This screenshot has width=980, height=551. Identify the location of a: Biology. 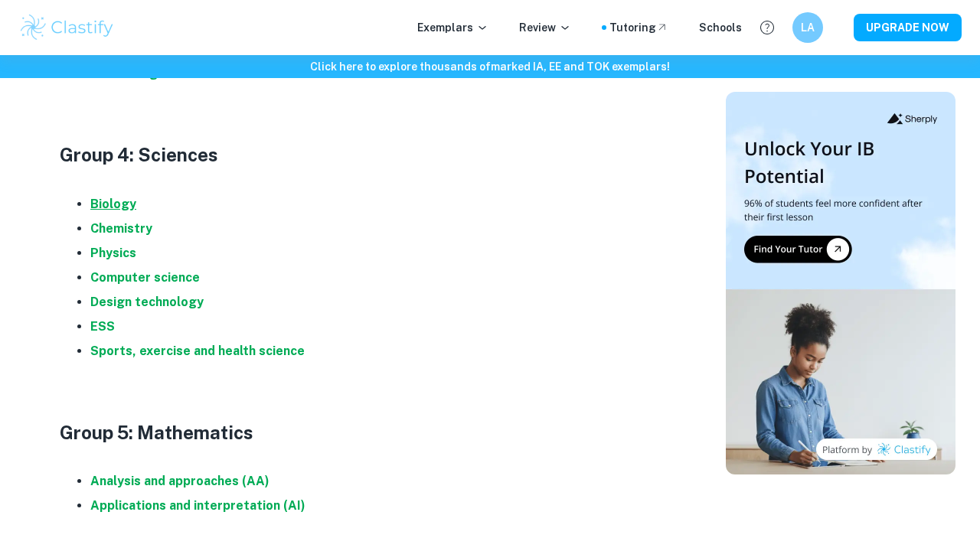
(113, 203).